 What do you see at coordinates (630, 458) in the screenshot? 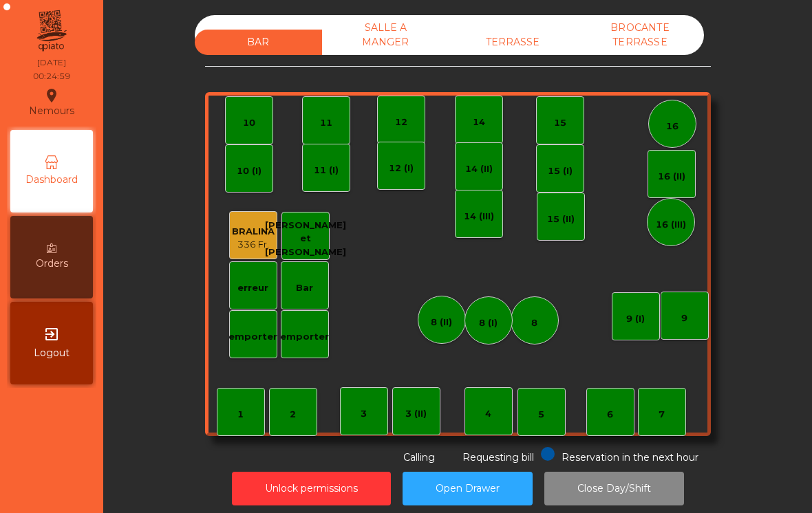
I see `span: Reservation in the next hour` at bounding box center [630, 458].